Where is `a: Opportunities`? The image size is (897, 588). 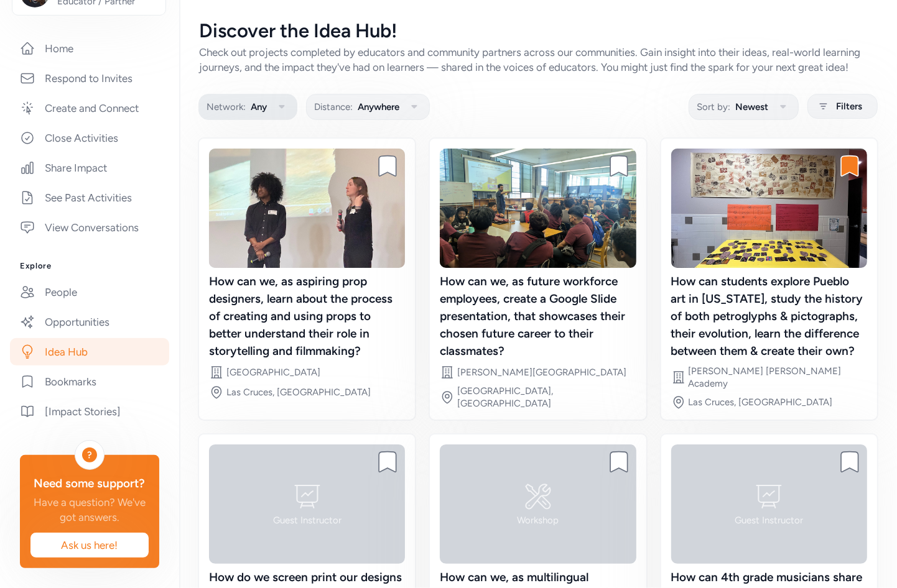
a: Opportunities is located at coordinates (90, 322).